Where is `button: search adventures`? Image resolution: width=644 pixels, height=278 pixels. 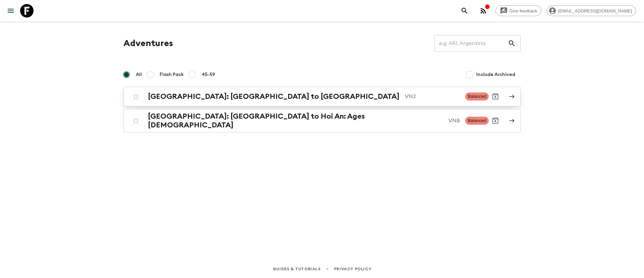
button: search adventures is located at coordinates (465, 11).